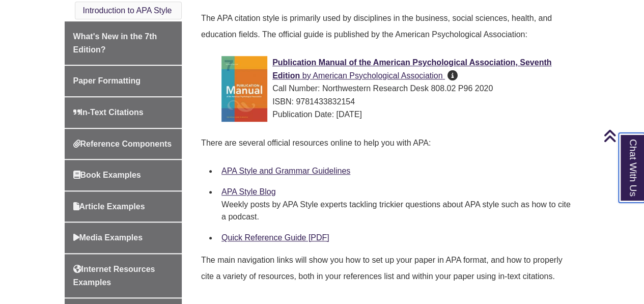 Image resolution: width=644 pixels, height=304 pixels. What do you see at coordinates (114, 275) in the screenshot?
I see `span: Internet Resources Examples` at bounding box center [114, 275].